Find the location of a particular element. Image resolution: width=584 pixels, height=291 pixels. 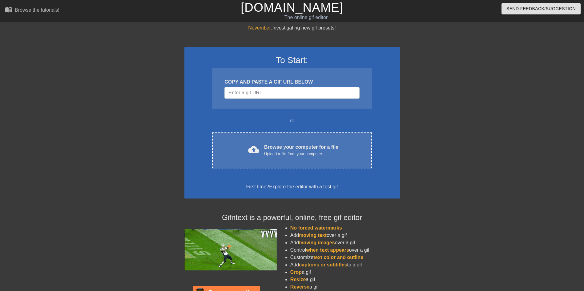

h4: Gifntext is a powerful, online, free gif editor is located at coordinates (292, 218).